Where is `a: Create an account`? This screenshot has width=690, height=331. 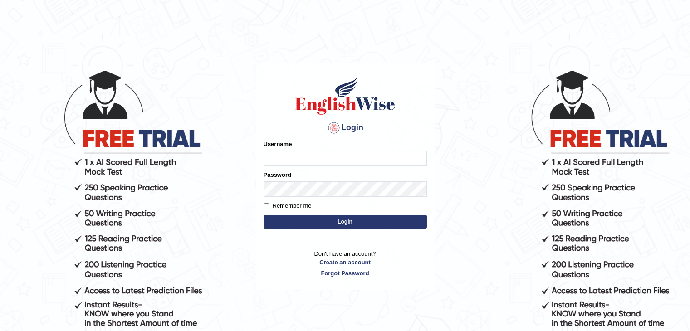
a: Create an account is located at coordinates (345, 262).